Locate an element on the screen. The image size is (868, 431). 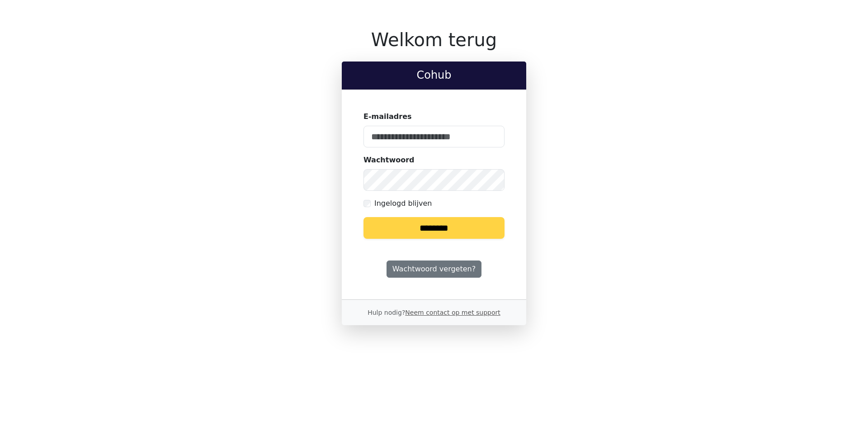
label: Ingelogd blijven is located at coordinates (403, 203).